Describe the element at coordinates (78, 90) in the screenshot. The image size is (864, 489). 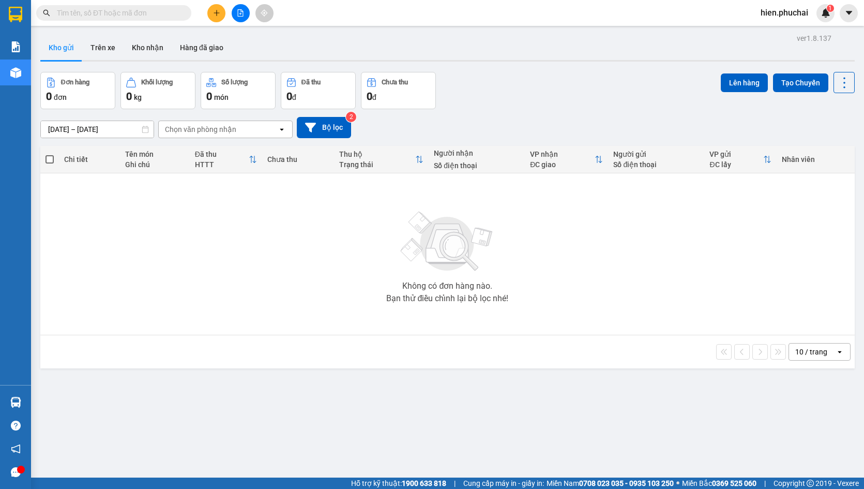
I see `button: Đơn hàng0đơn` at that location.